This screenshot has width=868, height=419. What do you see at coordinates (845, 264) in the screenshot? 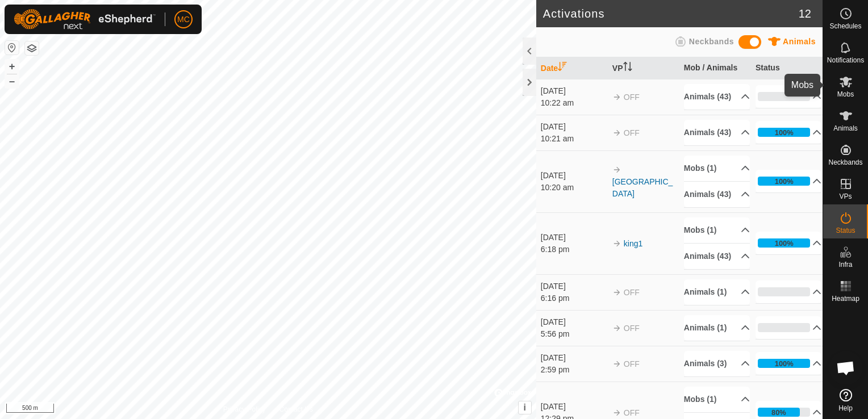
I see `span: Infra` at bounding box center [845, 264].